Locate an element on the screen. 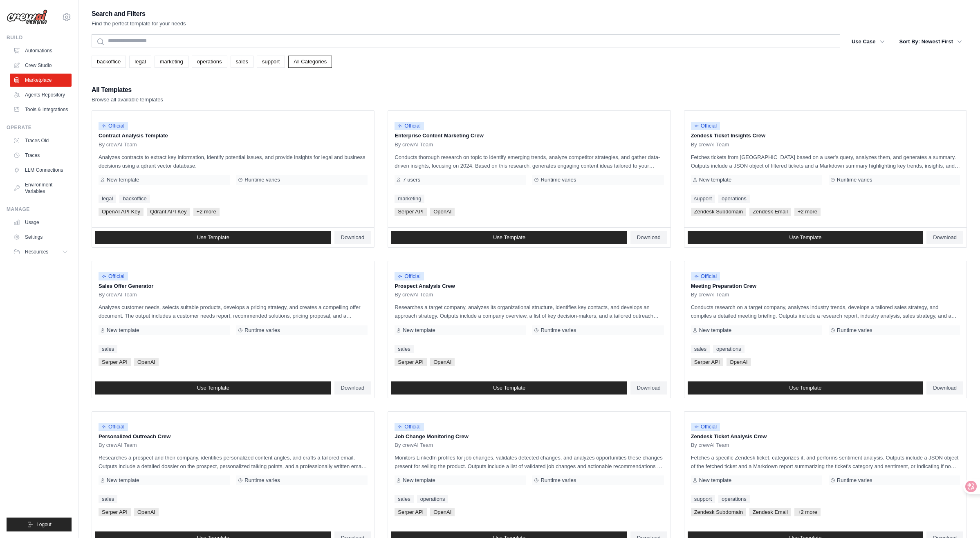 Image resolution: width=980 pixels, height=538 pixels. button: Resources is located at coordinates (40, 252).